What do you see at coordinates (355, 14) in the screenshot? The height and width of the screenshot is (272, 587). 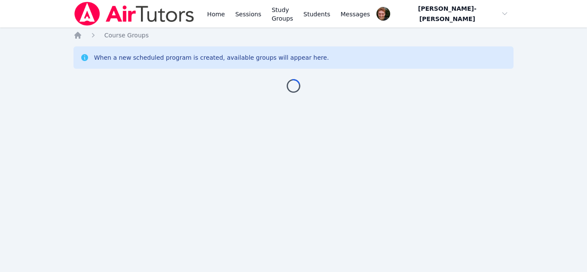 I see `span: Messages` at bounding box center [355, 14].